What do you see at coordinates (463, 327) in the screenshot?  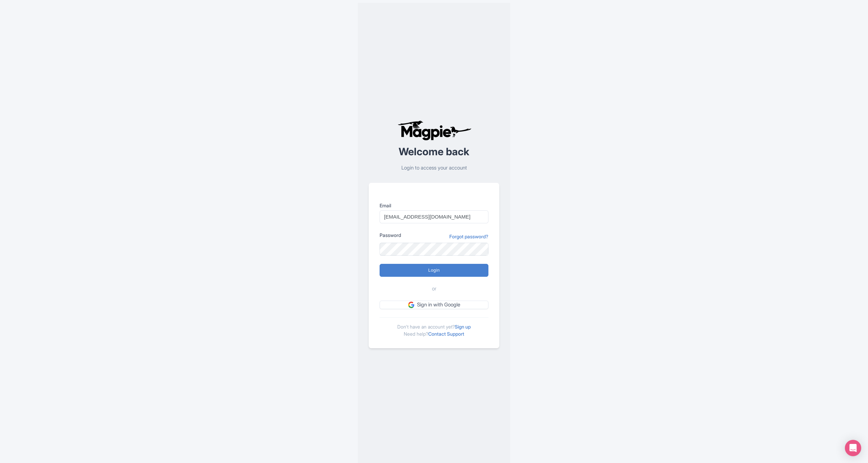 I see `a: Sign up` at bounding box center [463, 327].